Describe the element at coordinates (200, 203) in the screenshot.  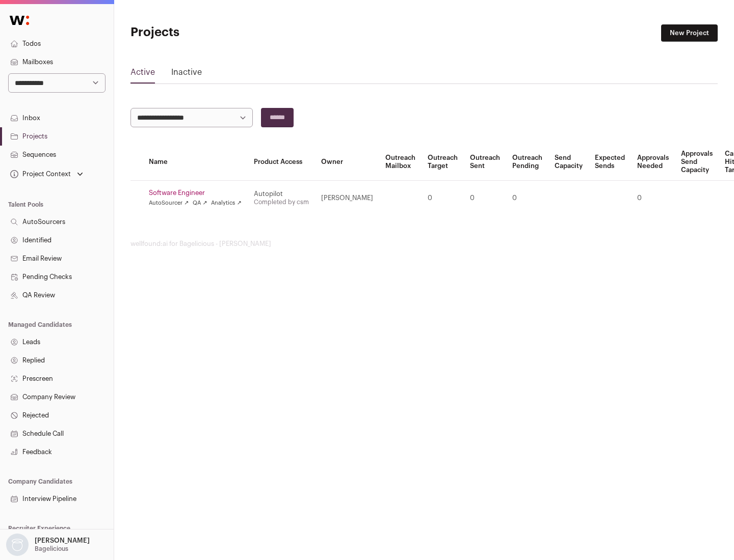
I see `a: QA ↗` at that location.